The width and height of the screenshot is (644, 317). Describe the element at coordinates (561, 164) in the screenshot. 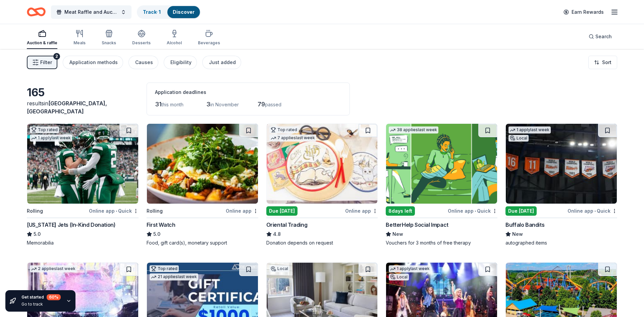

I see `img: Image for Buffalo Bandits` at that location.